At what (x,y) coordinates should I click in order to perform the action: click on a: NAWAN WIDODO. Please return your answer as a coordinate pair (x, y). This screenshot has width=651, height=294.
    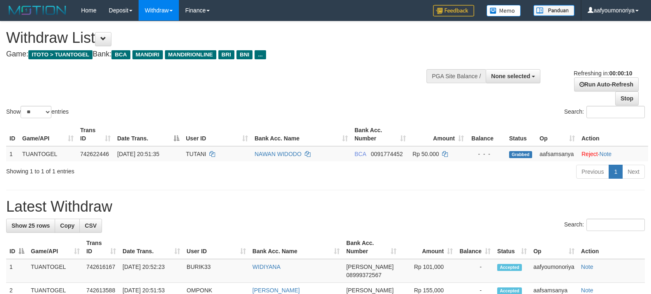
    Looking at the image, I should click on (278, 154).